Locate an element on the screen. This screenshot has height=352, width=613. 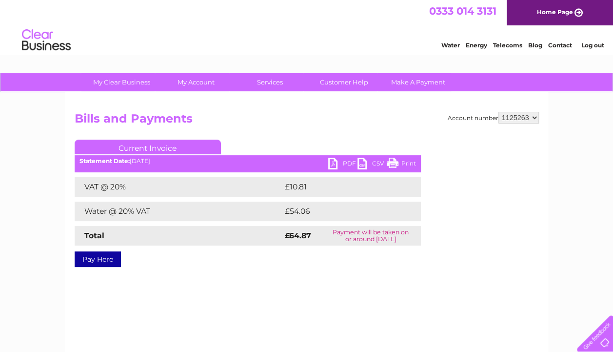
a: My Clear Business is located at coordinates (121, 82).